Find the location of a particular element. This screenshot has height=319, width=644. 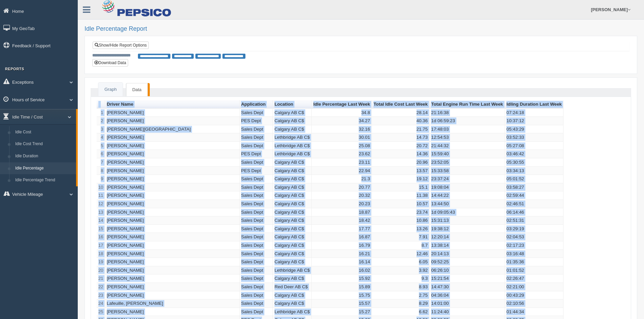

td: 02:46:51 is located at coordinates (534, 204).